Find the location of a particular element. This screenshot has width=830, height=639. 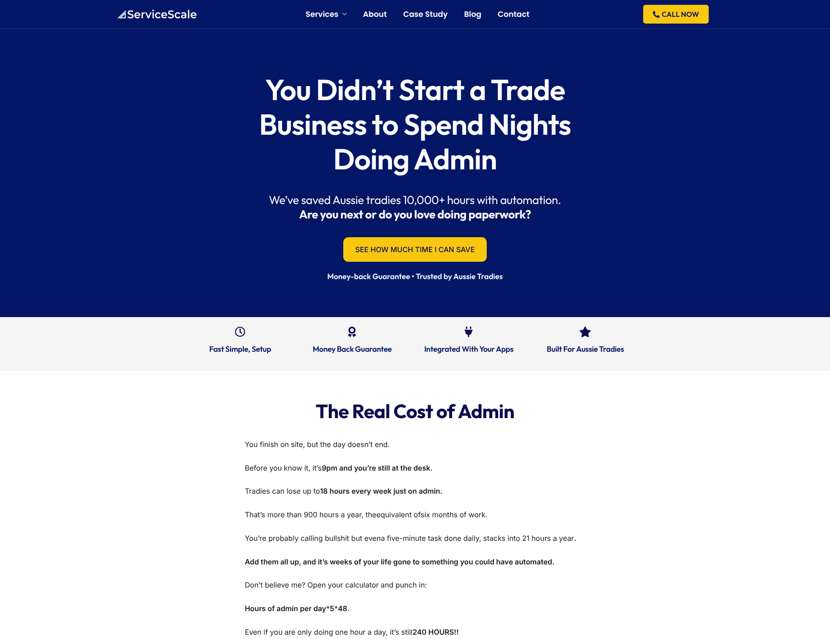

span: See How Much Time I Can Save is located at coordinates (415, 249).